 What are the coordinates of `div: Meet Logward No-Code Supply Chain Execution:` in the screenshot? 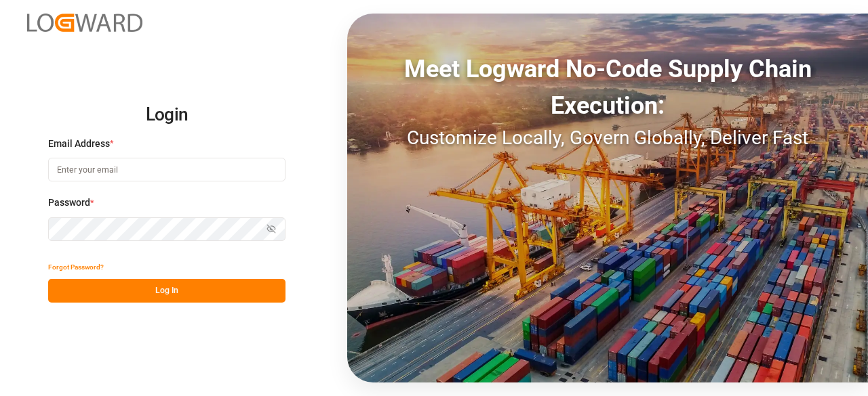 It's located at (608, 88).